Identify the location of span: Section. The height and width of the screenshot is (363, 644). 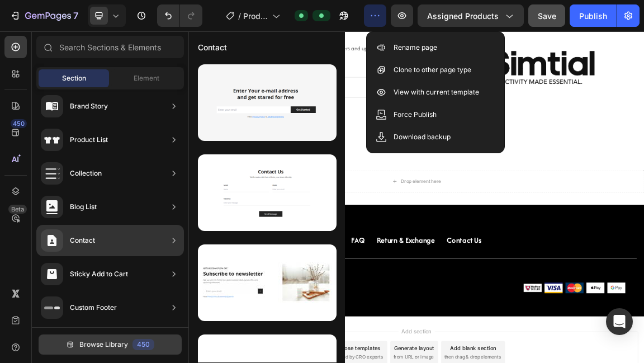
(74, 79).